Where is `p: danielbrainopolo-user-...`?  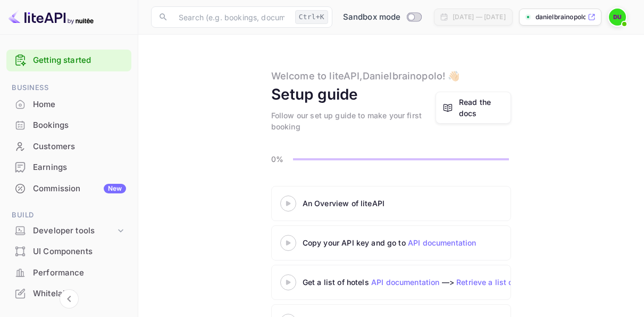 p: danielbrainopolo-user-... is located at coordinates (561, 17).